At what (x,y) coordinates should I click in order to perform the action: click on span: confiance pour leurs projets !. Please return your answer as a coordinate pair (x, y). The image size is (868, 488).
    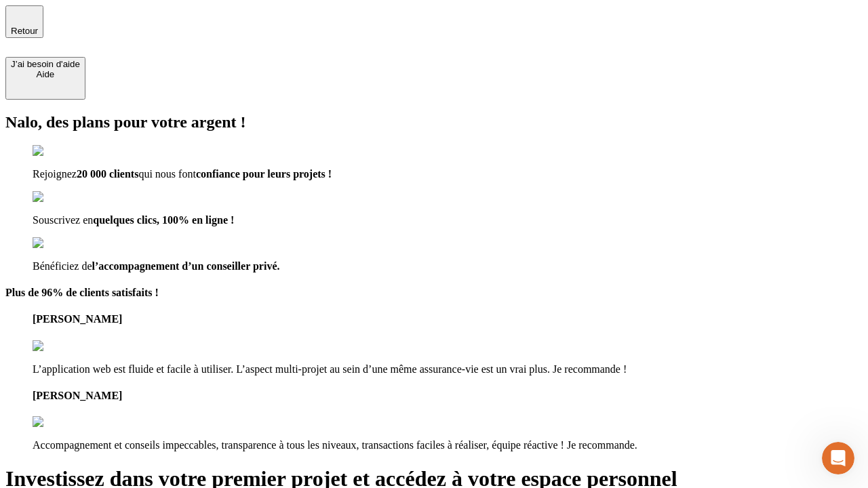
    Looking at the image, I should click on (264, 174).